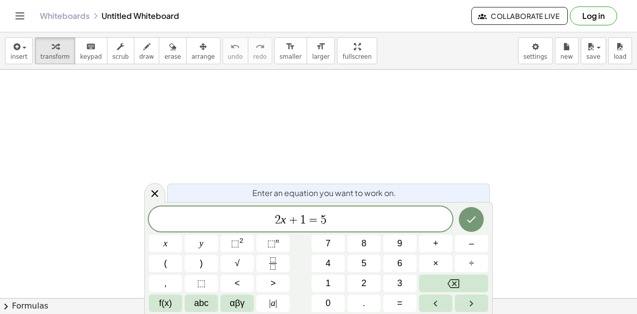 Image resolution: width=637 pixels, height=314 pixels. I want to click on button: 7, so click(328, 243).